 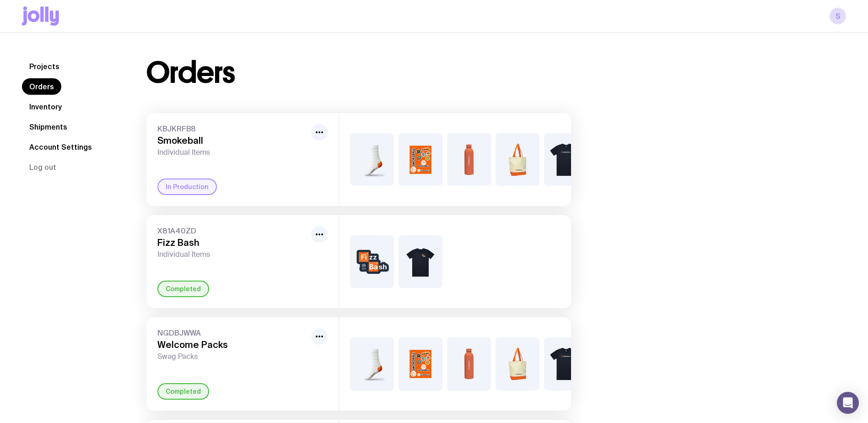 I want to click on a: Shipments, so click(x=48, y=127).